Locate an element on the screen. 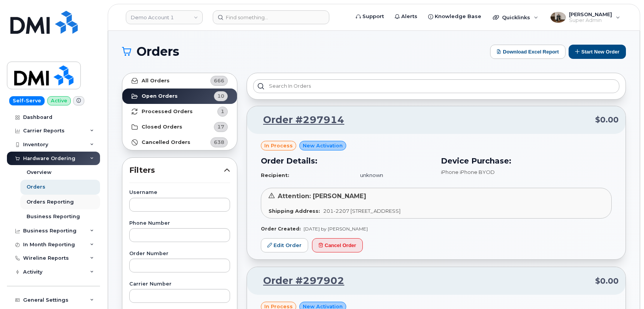 The height and width of the screenshot is (309, 644). strong: Processed Orders is located at coordinates (167, 112).